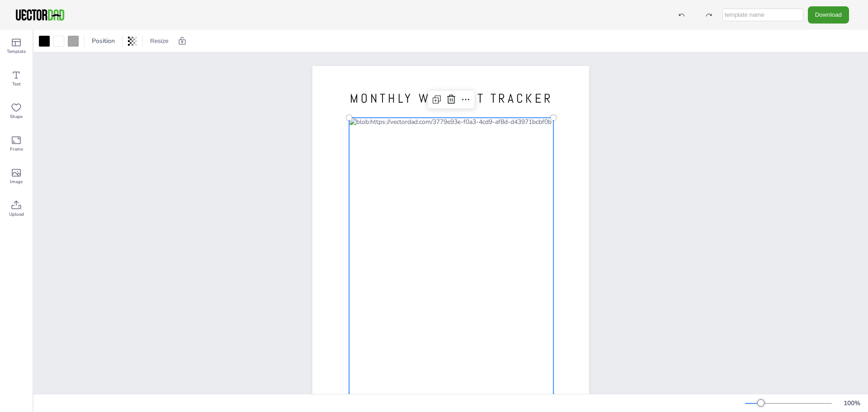 This screenshot has width=868, height=412. I want to click on span: Template, so click(16, 51).